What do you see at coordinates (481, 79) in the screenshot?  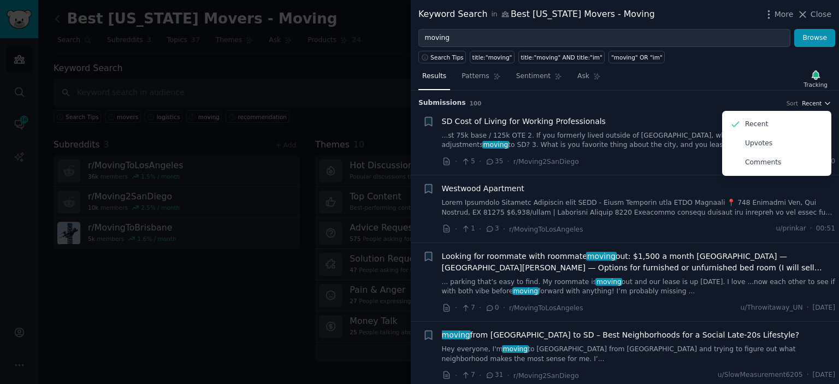 I see `a: Patterns` at bounding box center [481, 79].